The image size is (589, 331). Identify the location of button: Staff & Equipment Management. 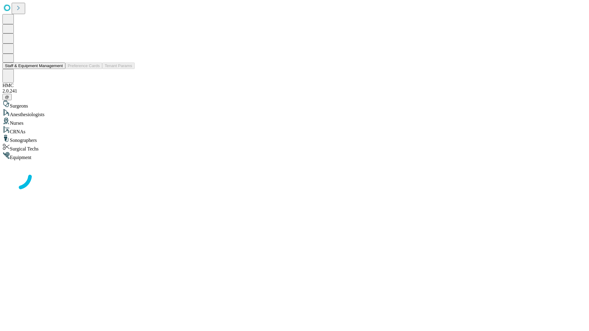
(34, 66).